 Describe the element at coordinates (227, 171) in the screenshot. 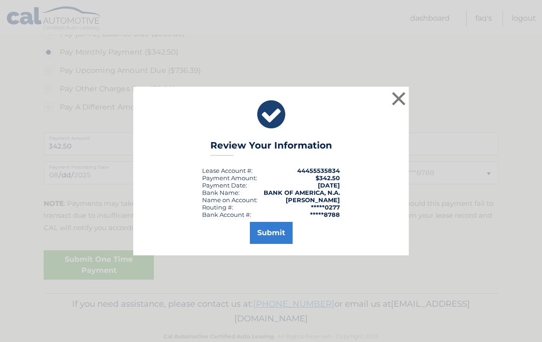

I see `div: Lease Account #:` at that location.